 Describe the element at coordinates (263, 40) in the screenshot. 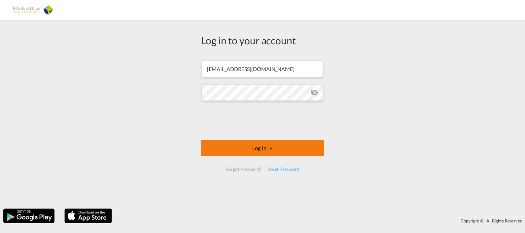

I see `div: Log in to your account` at that location.